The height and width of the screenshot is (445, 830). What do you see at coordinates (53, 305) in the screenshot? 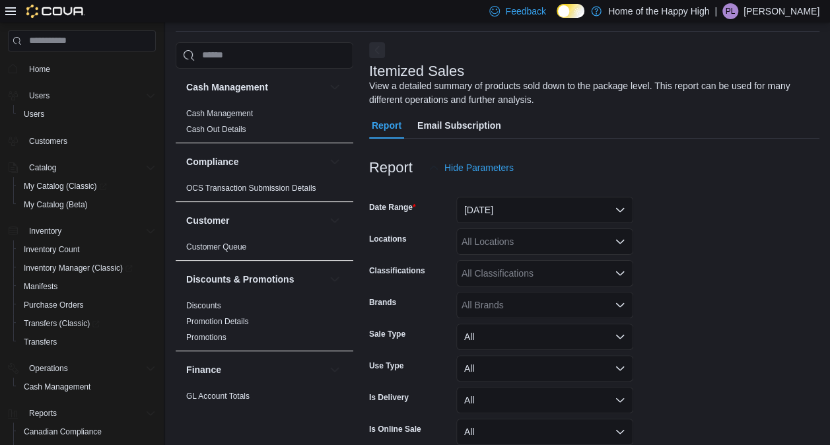
I see `a: Purchase Orders` at bounding box center [53, 305].